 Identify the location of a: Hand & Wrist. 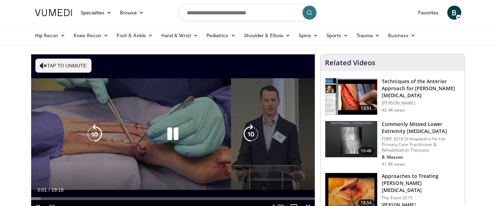
(179, 35).